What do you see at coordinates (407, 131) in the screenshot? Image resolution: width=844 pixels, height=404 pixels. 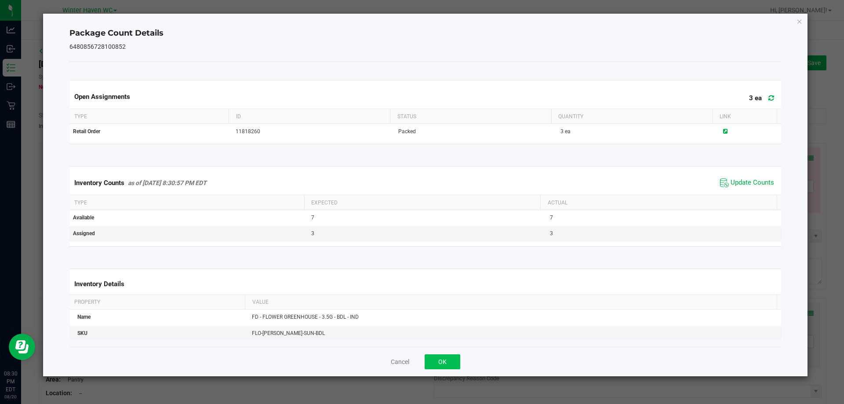 I see `span: Packed` at bounding box center [407, 131].